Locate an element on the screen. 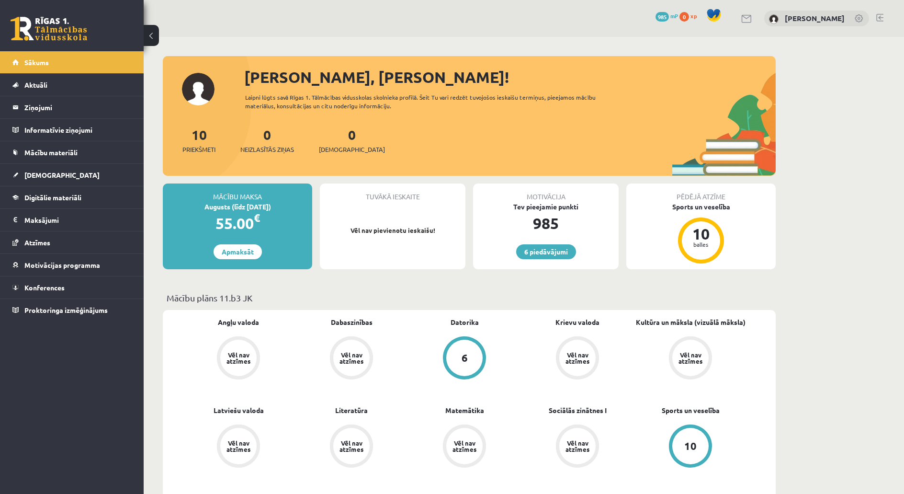 The height and width of the screenshot is (494, 904). span: Neizlasītās ziņas is located at coordinates (267, 149).